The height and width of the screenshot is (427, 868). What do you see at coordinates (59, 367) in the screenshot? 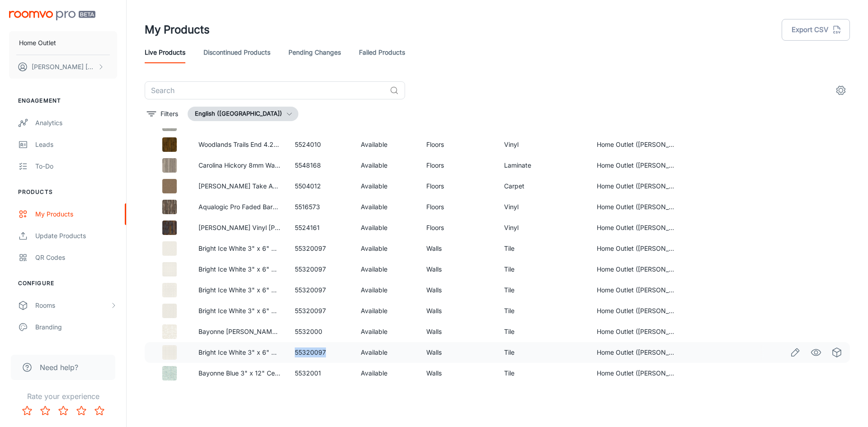
I see `span: Need help?` at bounding box center [59, 367].